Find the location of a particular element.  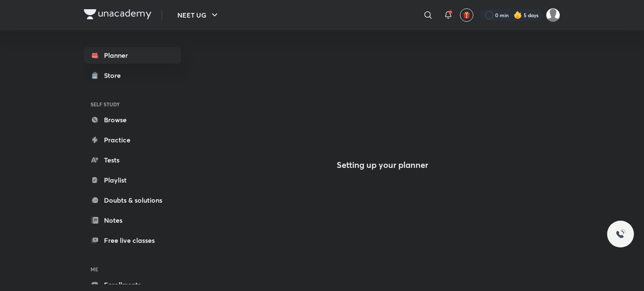

a: Notes is located at coordinates (133, 220).